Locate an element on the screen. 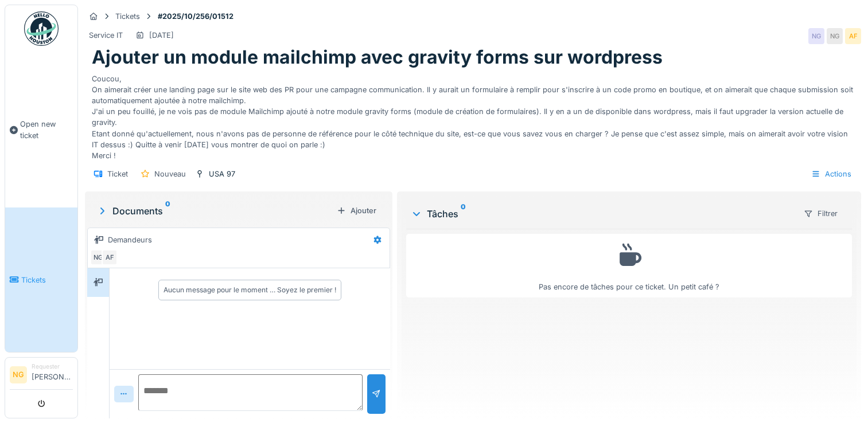 The height and width of the screenshot is (423, 868). div: Filtrer is located at coordinates (821, 213).